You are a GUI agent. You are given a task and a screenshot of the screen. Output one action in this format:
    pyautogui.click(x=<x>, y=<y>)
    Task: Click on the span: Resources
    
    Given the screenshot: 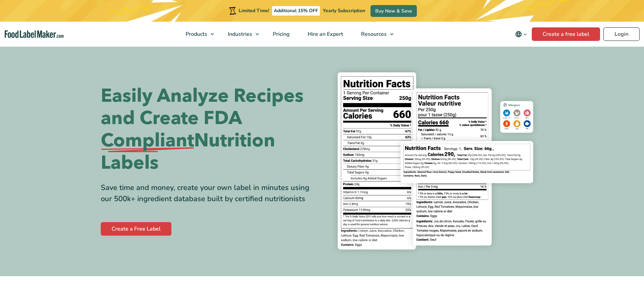 What is the action you would take?
    pyautogui.click(x=373, y=34)
    